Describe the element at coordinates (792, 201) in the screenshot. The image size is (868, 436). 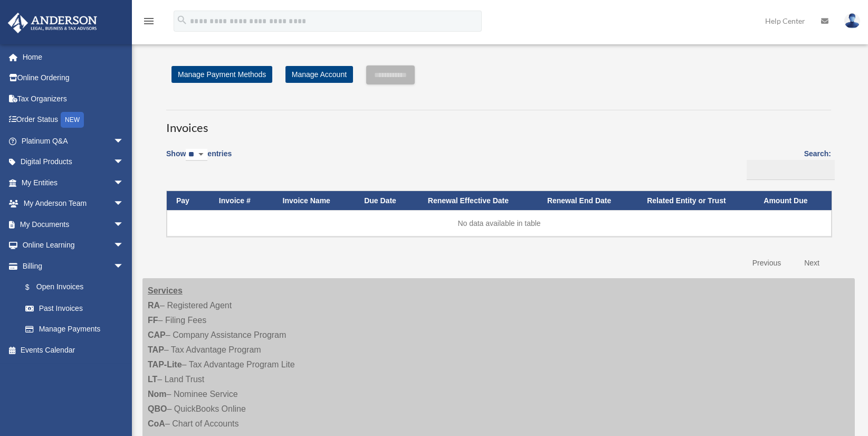
I see `th: Amount Due: activate to sort column ascending` at that location.